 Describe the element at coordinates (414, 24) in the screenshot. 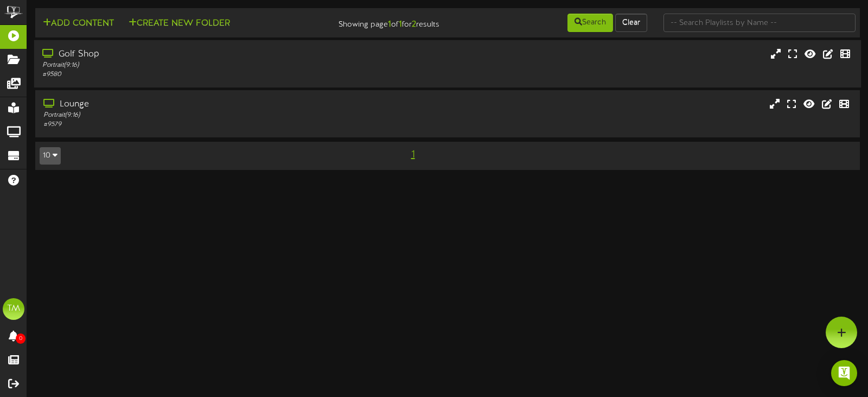

I see `strong: 2` at that location.